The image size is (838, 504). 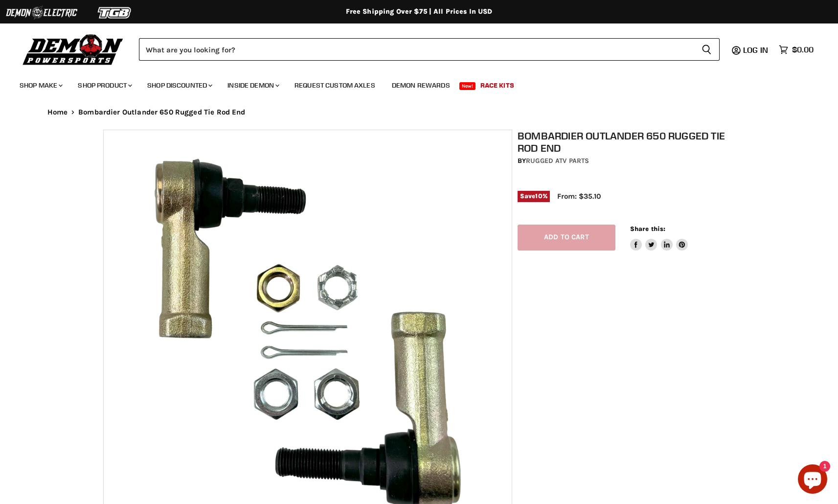 I want to click on img: Demon Electric Logo 2, so click(x=42, y=13).